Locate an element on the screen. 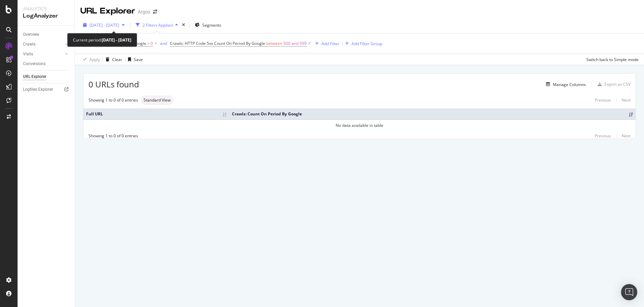  a: Conversions is located at coordinates (46, 64).